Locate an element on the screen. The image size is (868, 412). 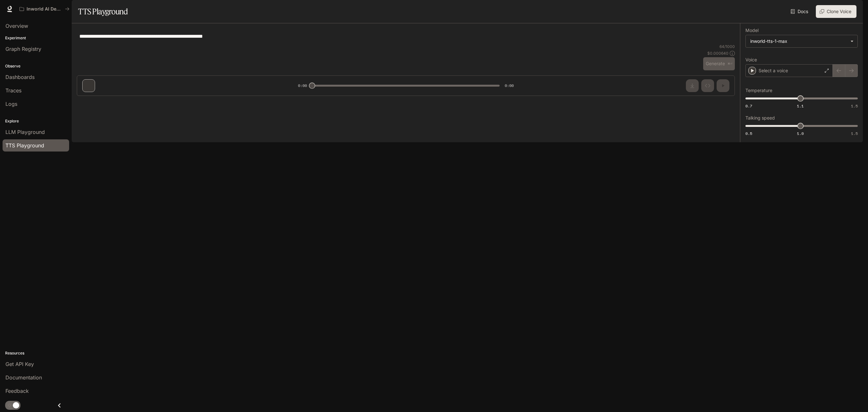
a: Docs is located at coordinates (800, 12).